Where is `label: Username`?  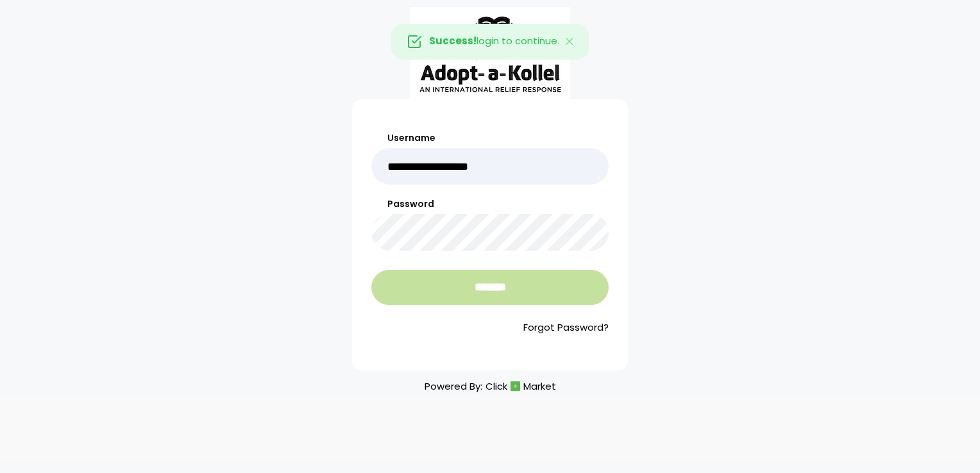
label: Username is located at coordinates (490, 138).